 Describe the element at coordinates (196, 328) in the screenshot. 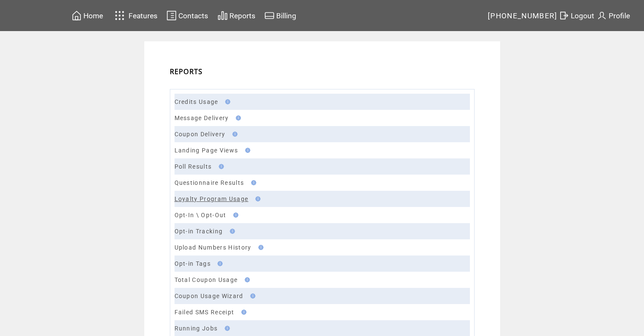

I see `a: Running Jobs` at that location.